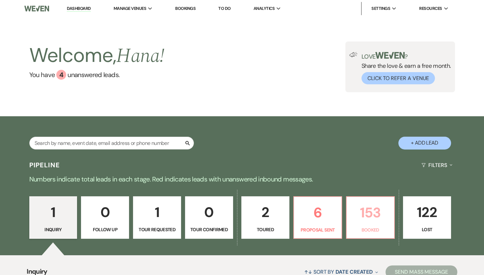 The height and width of the screenshot is (275, 484). Describe the element at coordinates (427, 212) in the screenshot. I see `p: 122` at that location.